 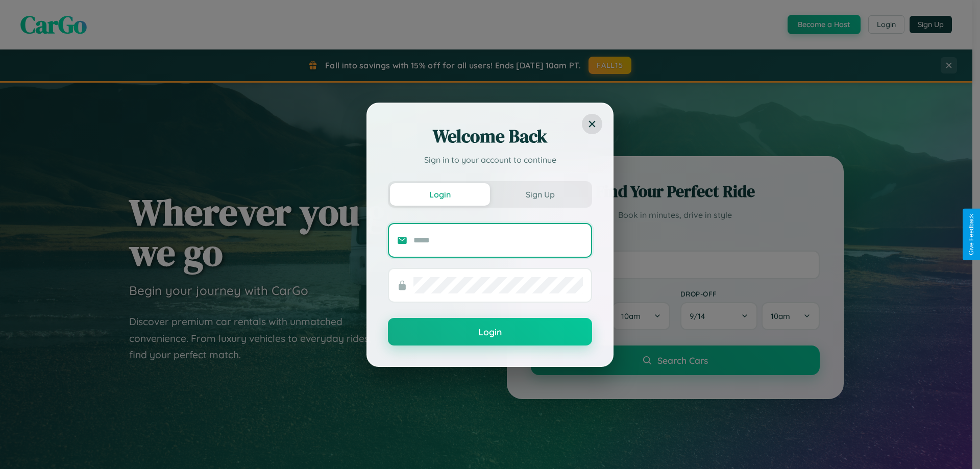 I want to click on p: Sign in to your account to continue, so click(x=490, y=160).